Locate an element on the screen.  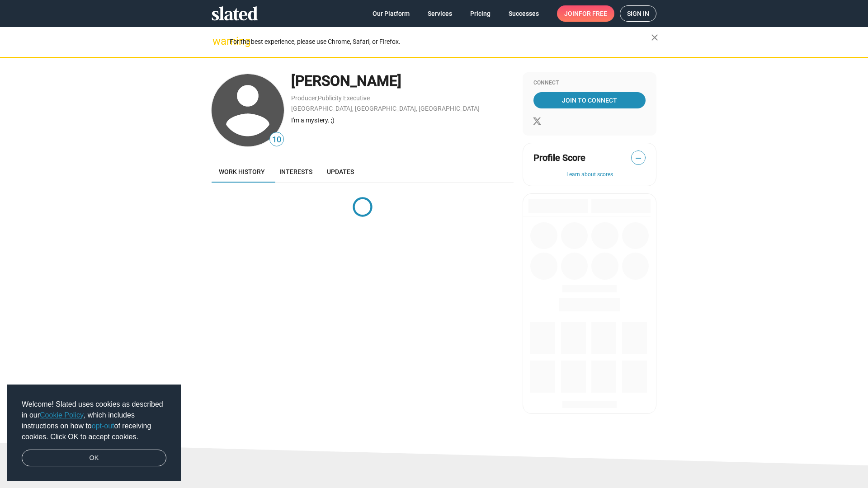
a: Producer is located at coordinates (304, 98).